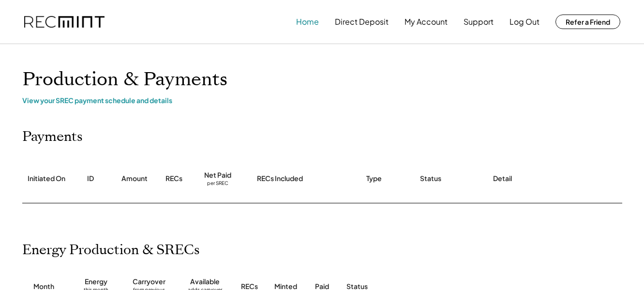 The width and height of the screenshot is (644, 290). I want to click on img: recmint-logotype%403x.png, so click(65, 22).